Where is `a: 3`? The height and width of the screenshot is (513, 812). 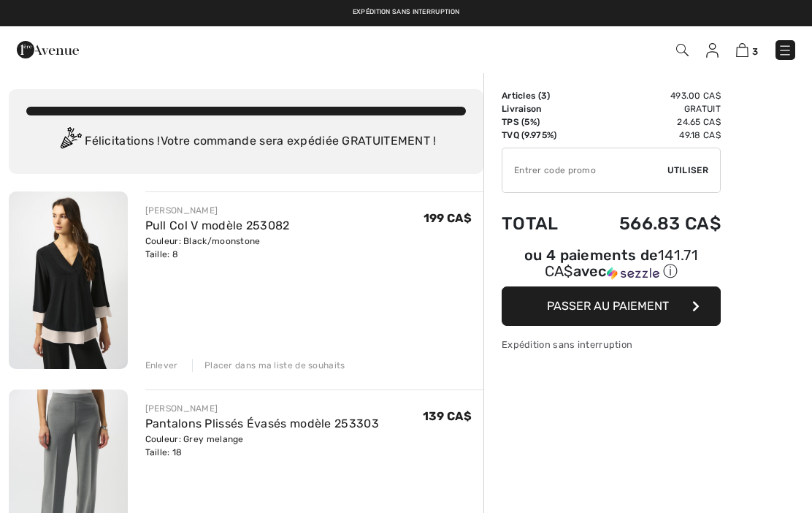
a: 3 is located at coordinates (747, 50).